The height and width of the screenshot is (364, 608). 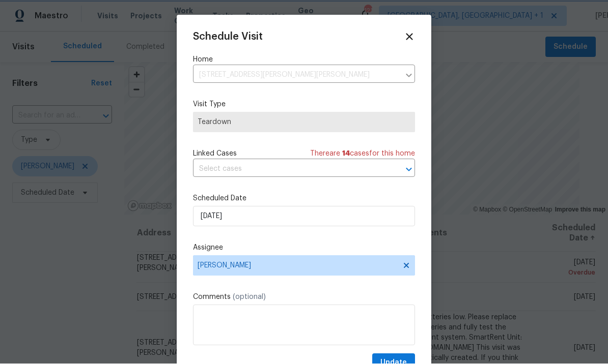 I want to click on button: Open, so click(x=409, y=170).